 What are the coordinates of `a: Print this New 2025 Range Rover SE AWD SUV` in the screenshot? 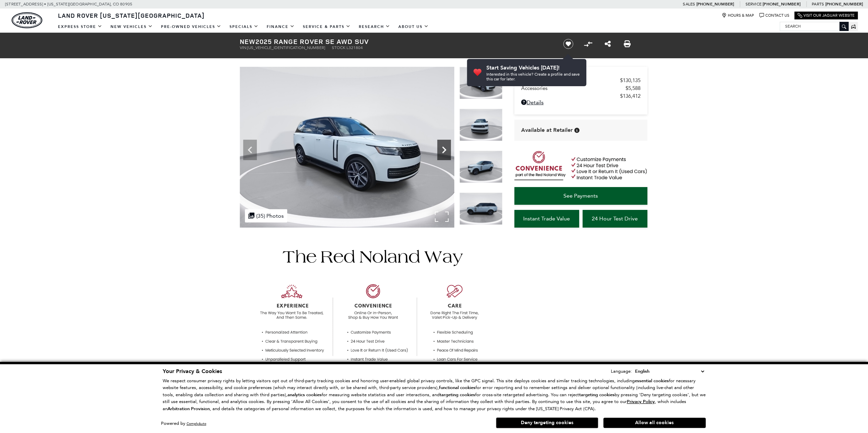 It's located at (627, 44).